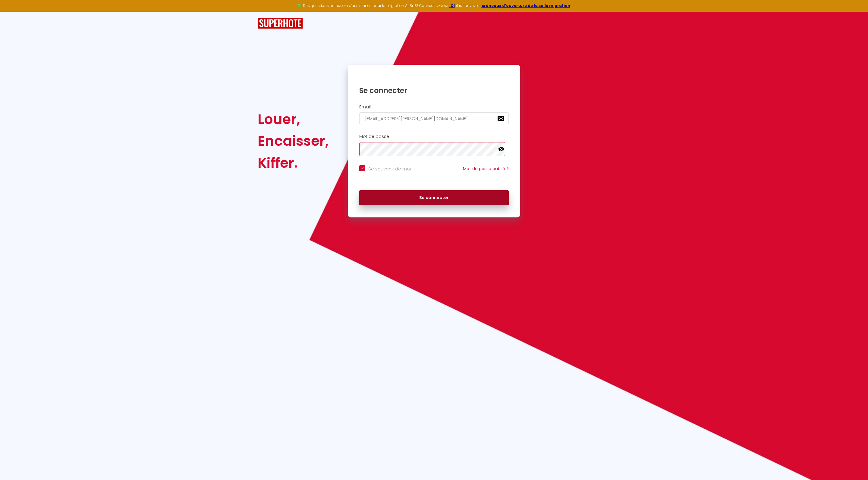 This screenshot has height=480, width=868. Describe the element at coordinates (434, 136) in the screenshot. I see `h2: Mot de passe` at that location.